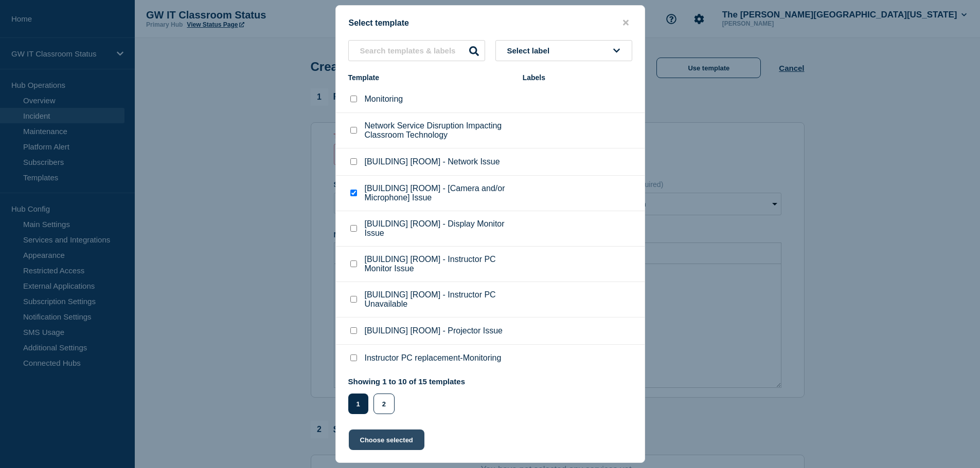 This screenshot has width=980, height=468. Describe the element at coordinates (417, 50) in the screenshot. I see `input: Search templates & labels` at that location.